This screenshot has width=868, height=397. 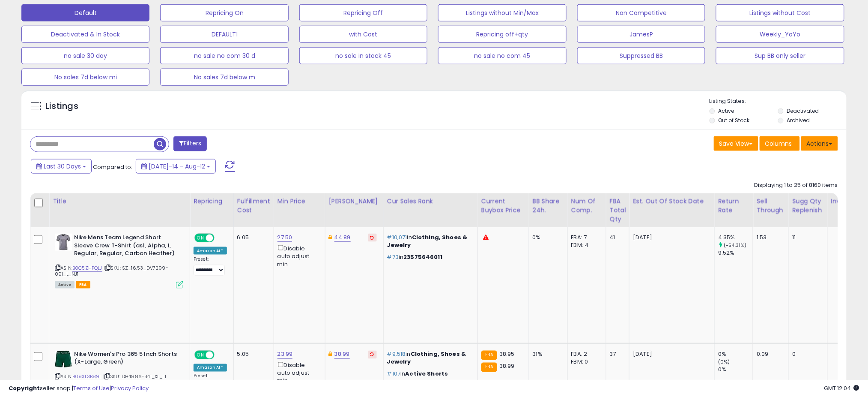 What do you see at coordinates (119, 261) in the screenshot?
I see `div: ASIN:` at bounding box center [119, 261].